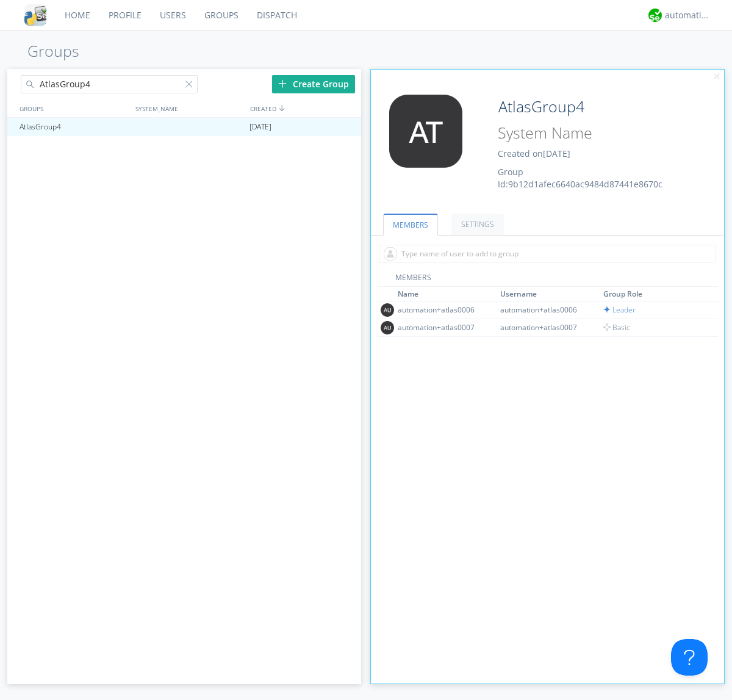 This screenshot has height=700, width=732. Describe the element at coordinates (73, 127) in the screenshot. I see `div: AtlasGroup4` at that location.